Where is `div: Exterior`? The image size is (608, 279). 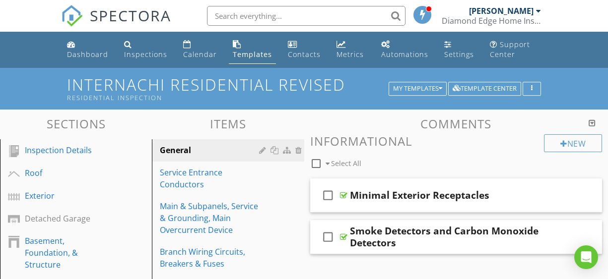
div: Exterior is located at coordinates (64, 196).